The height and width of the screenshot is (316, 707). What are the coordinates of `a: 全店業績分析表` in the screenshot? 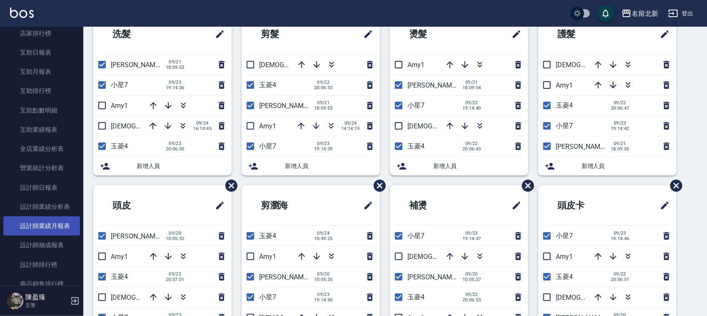 It's located at (42, 149).